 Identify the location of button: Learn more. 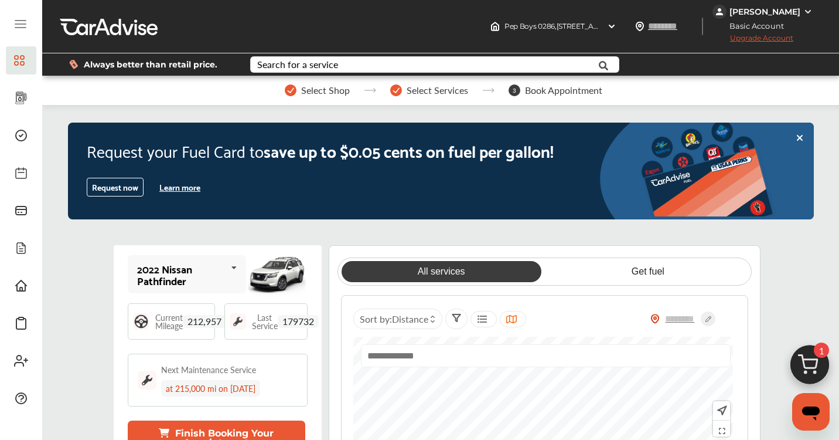
(180, 187).